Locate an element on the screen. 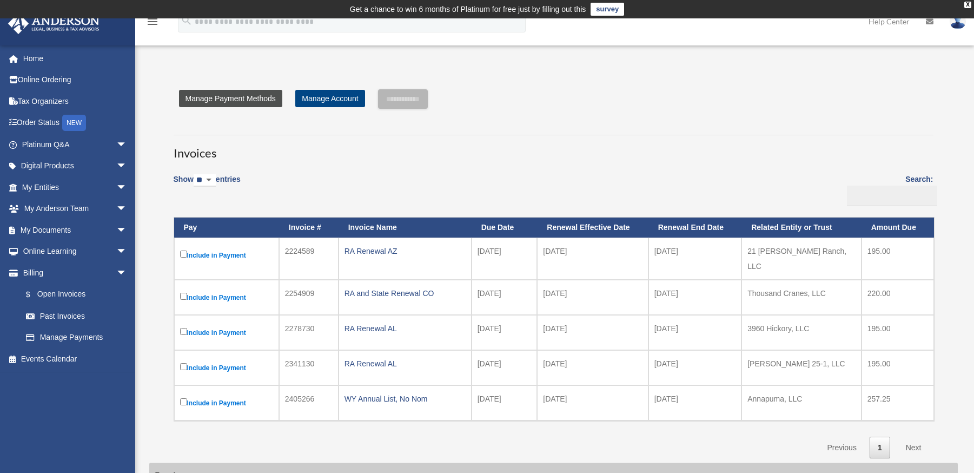 This screenshot has height=473, width=974. th: Invoice Name: activate to sort column ascending is located at coordinates (405, 227).